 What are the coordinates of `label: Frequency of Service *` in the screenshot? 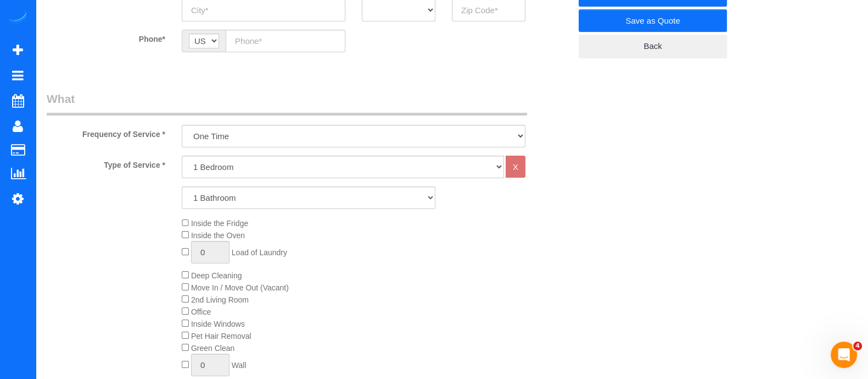 It's located at (106, 132).